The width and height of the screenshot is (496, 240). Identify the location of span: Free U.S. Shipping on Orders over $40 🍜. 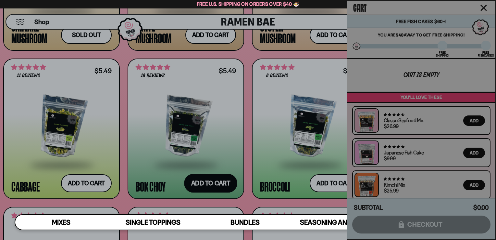
(248, 4).